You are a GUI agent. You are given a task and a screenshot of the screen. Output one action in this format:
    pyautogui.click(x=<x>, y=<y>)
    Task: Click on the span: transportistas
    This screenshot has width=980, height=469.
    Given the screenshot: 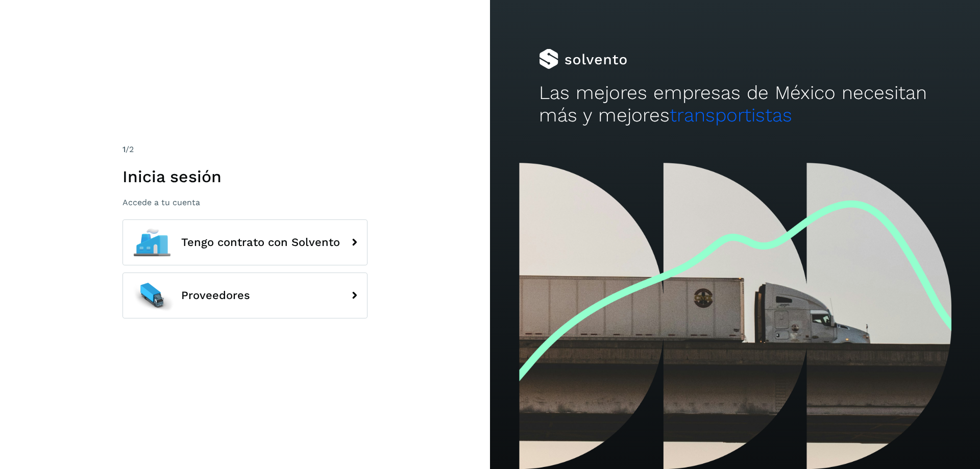 What is the action you would take?
    pyautogui.click(x=731, y=115)
    